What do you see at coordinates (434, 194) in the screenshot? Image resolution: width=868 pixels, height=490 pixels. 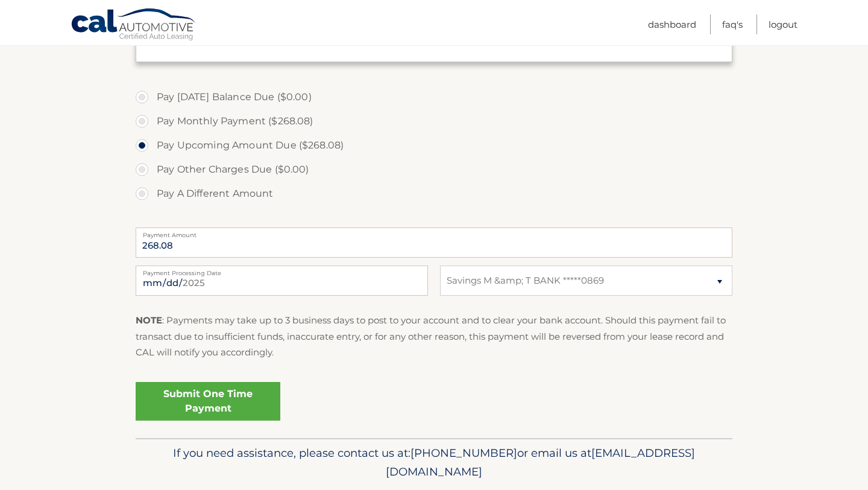 I see `label: Pay A Different Amount` at bounding box center [434, 194].